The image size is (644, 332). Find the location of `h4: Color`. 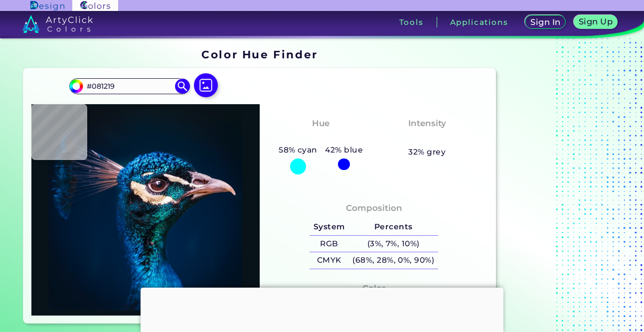

h4: Color is located at coordinates (373, 289).